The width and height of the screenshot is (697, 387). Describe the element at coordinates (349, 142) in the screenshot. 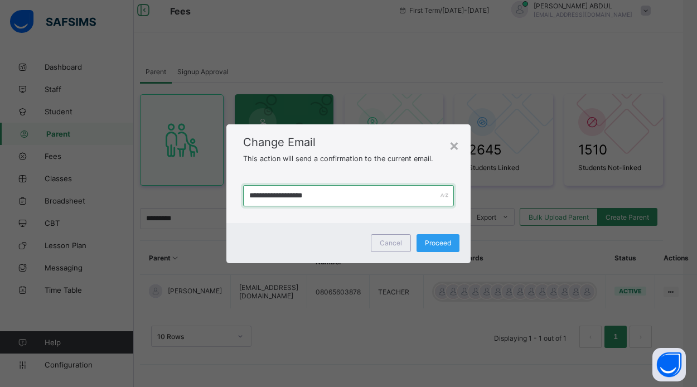

I see `span: Change Email` at that location.